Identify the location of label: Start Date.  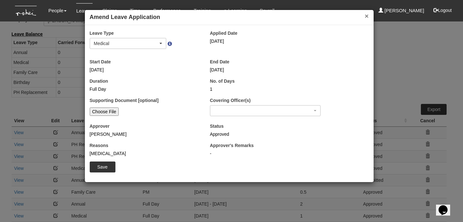
(100, 62).